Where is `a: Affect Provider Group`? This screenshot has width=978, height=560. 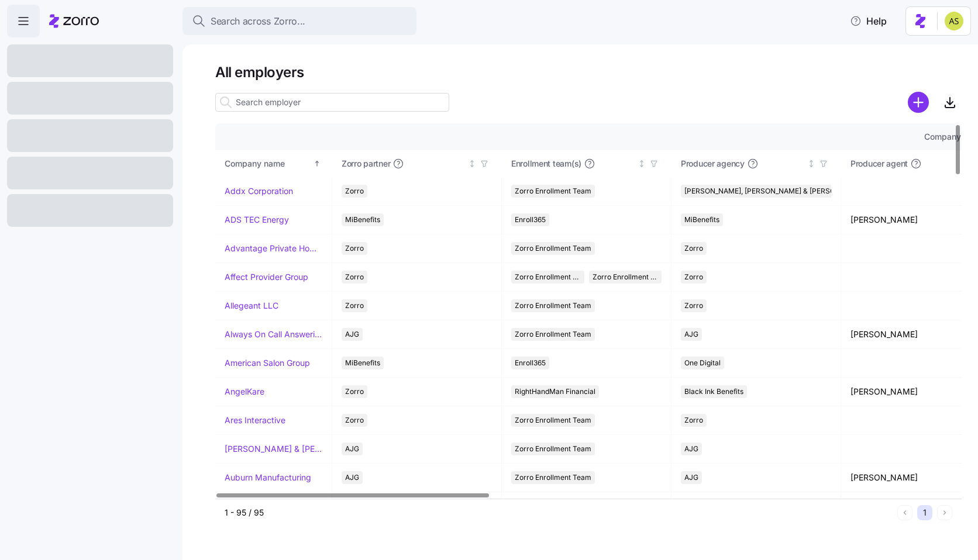 a: Affect Provider Group is located at coordinates (267, 277).